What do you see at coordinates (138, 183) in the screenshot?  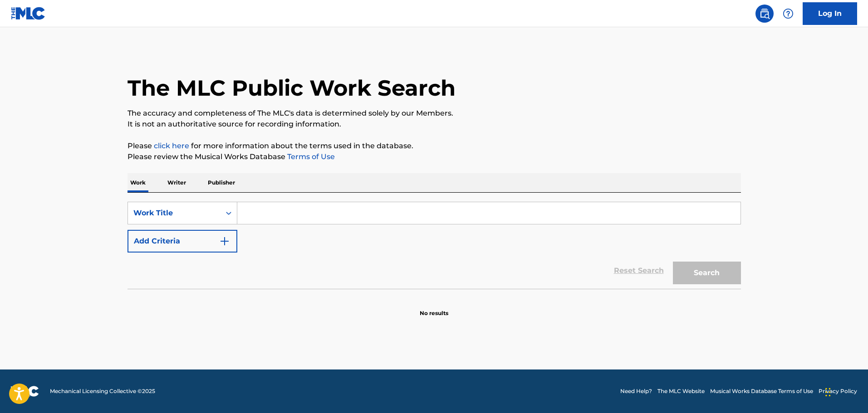 I see `p: Work` at bounding box center [138, 183].